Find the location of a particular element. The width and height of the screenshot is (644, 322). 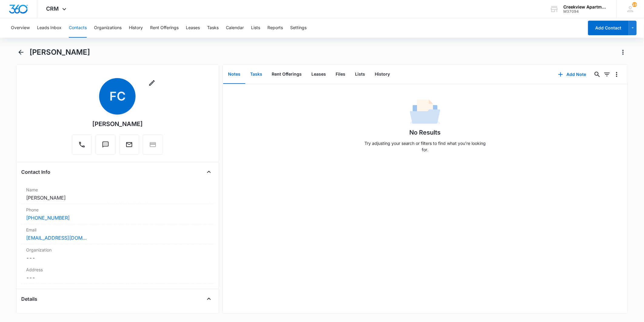

button: Filters is located at coordinates (607, 75).